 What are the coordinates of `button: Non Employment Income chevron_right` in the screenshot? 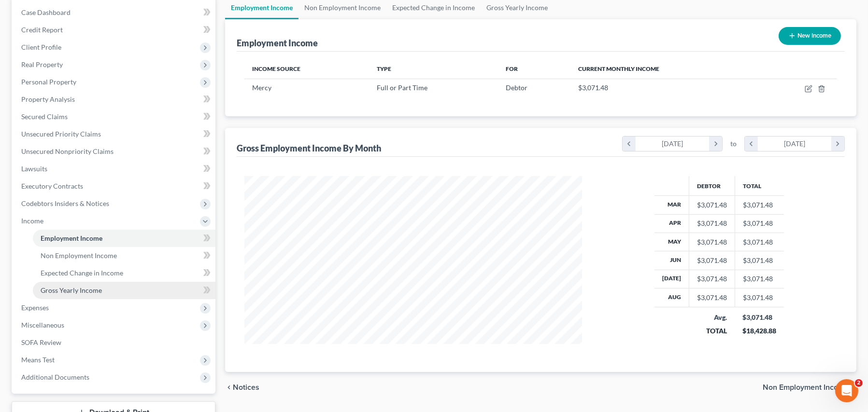 It's located at (809, 388).